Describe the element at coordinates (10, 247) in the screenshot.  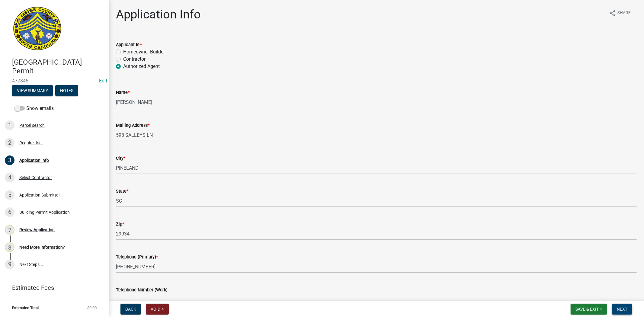
I see `div: 8` at that location.